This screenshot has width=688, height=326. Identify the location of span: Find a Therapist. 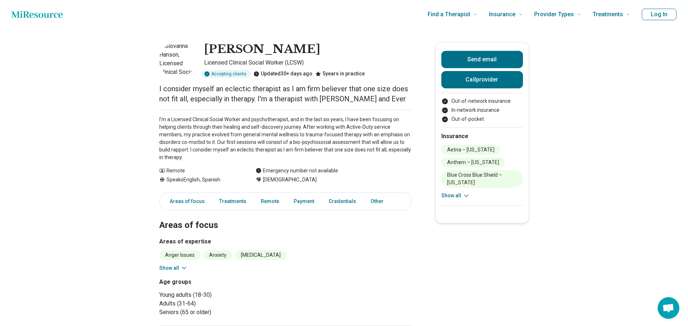
(449, 14).